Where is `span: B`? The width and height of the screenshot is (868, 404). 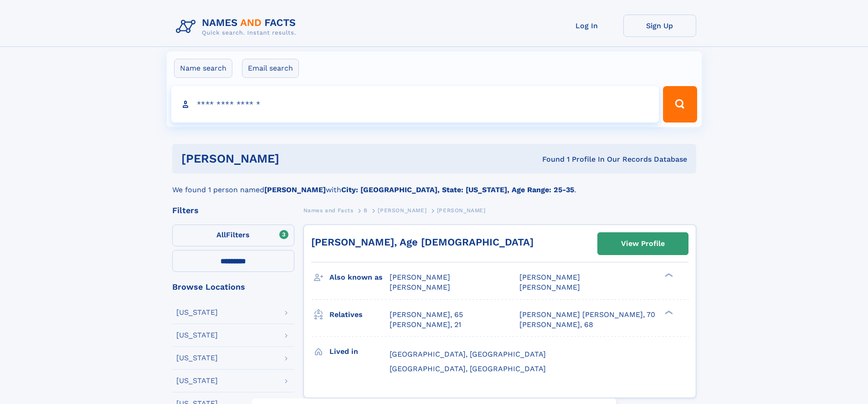
span: B is located at coordinates (365, 210).